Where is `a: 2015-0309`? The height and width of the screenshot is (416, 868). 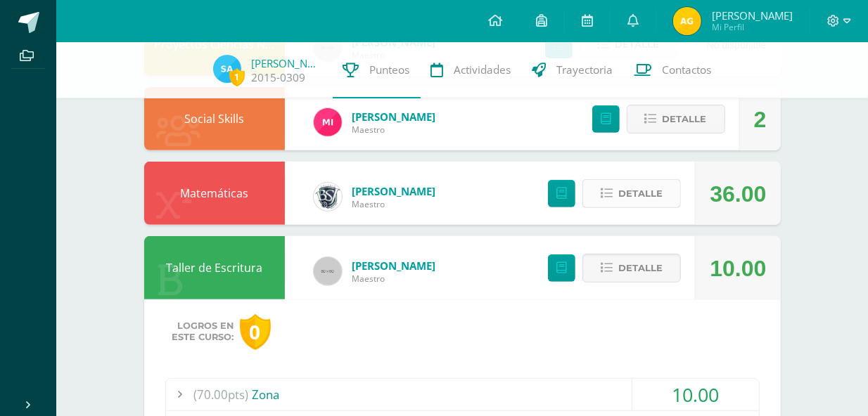
a: 2015-0309 is located at coordinates (278, 78).